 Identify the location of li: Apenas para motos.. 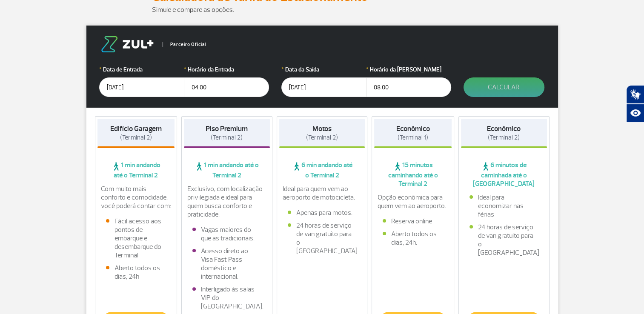
(322, 213).